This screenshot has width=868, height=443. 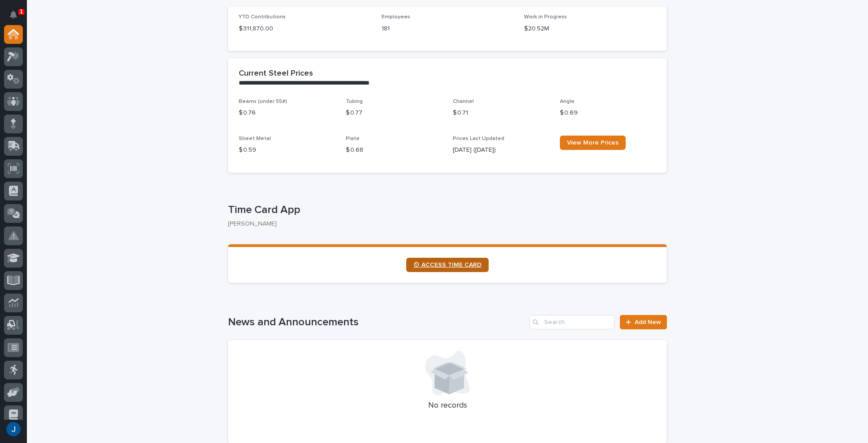 I want to click on span: Add New, so click(x=648, y=322).